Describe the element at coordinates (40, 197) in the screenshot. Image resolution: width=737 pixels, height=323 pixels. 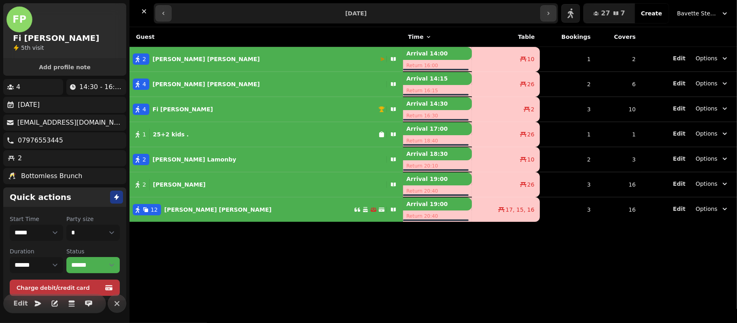
I see `h2: Quick actions` at that location.